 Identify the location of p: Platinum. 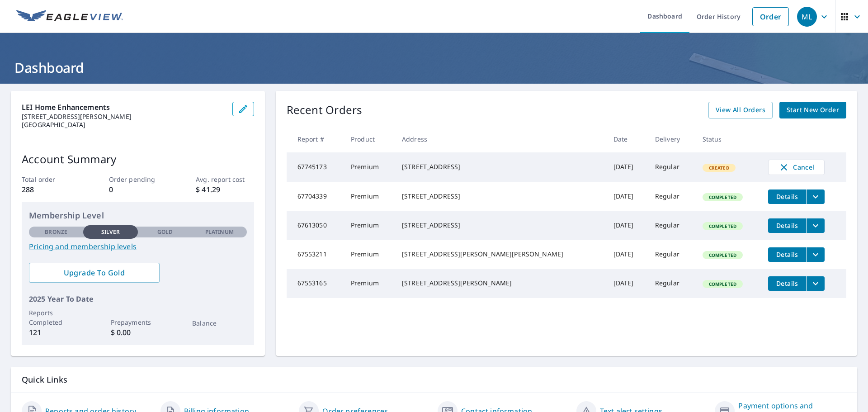
(220, 232).